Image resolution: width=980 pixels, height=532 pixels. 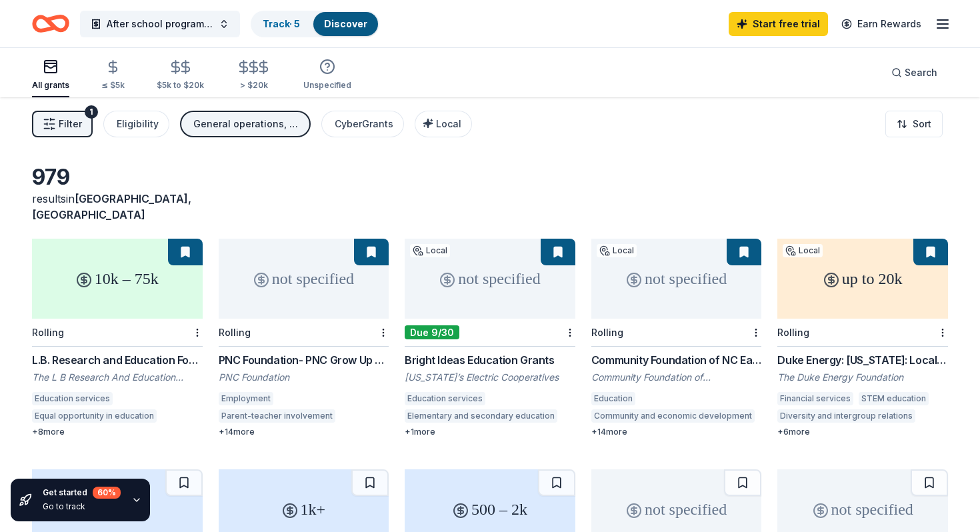 I want to click on button: Filter1, so click(x=62, y=124).